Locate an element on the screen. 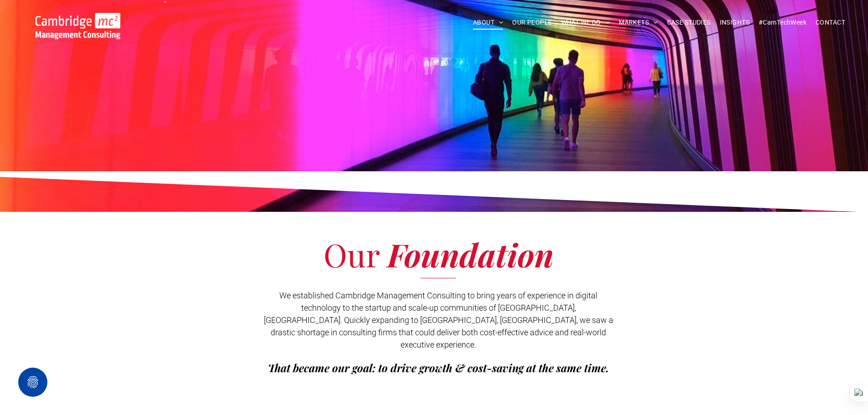  a: ABOUT is located at coordinates (488, 22).